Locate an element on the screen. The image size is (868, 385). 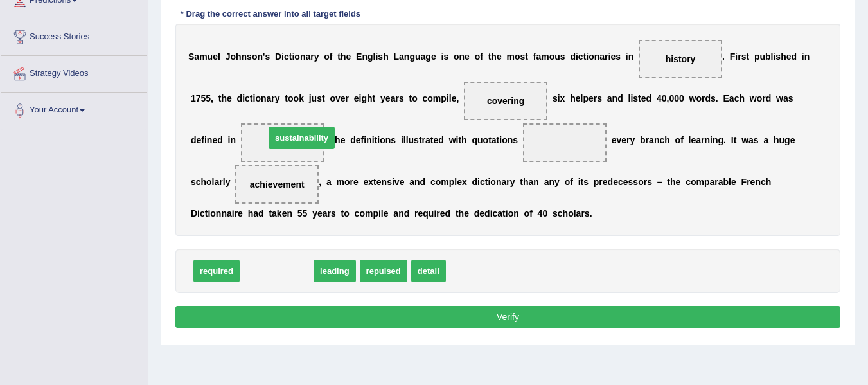
a: Success Stories is located at coordinates (74, 36).